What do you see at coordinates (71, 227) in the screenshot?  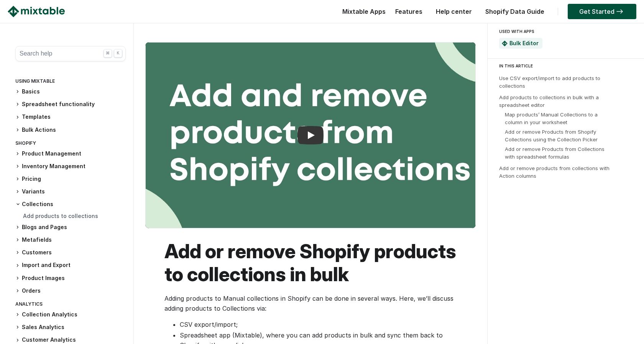 I see `h3: Blogs and Pages` at bounding box center [71, 227].